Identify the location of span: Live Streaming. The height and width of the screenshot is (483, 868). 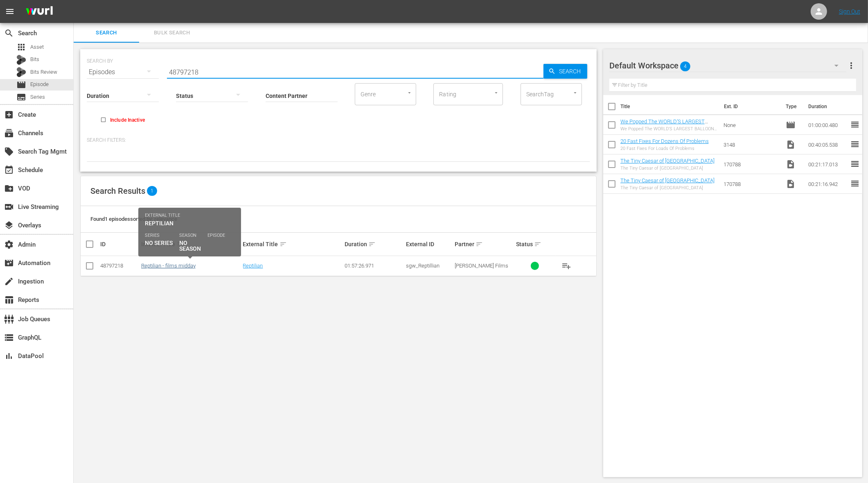
(9, 207).